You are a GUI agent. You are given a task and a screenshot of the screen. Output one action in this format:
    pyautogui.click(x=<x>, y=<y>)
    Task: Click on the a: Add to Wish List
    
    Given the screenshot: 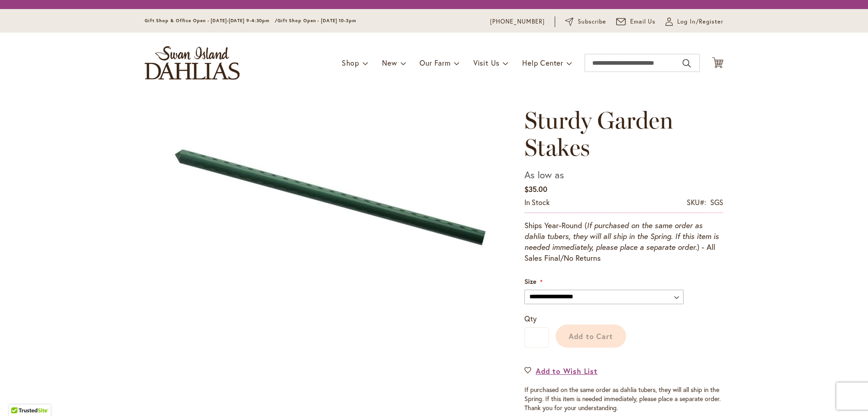 What is the action you would take?
    pyautogui.click(x=561, y=370)
    